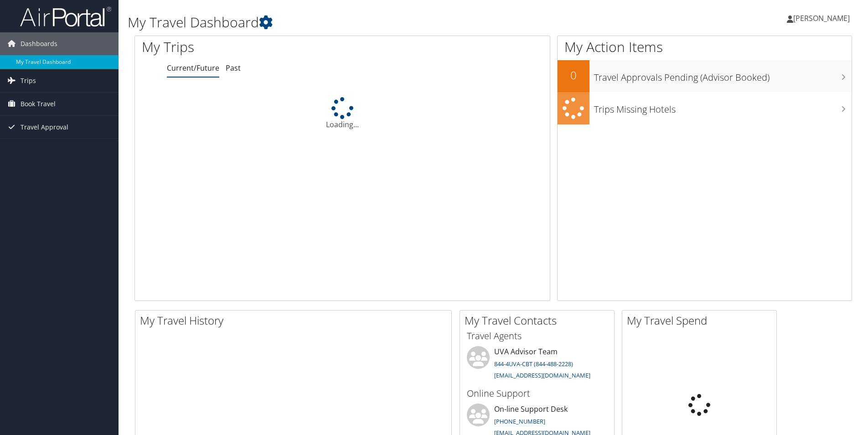 This screenshot has width=868, height=435. What do you see at coordinates (723, 75) in the screenshot?
I see `h3: Travel Approvals Pending (Advisor Booked)` at bounding box center [723, 75].